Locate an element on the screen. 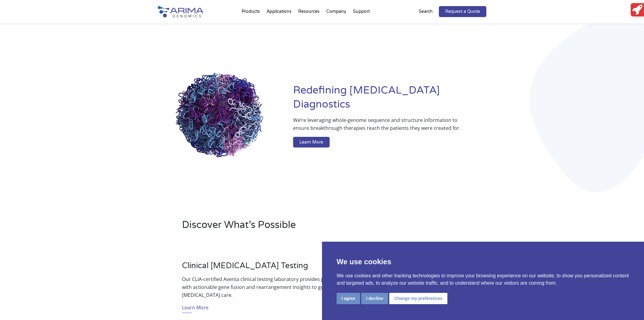 This screenshot has width=644, height=320. h2: Discover What’s Possible is located at coordinates (290, 227).